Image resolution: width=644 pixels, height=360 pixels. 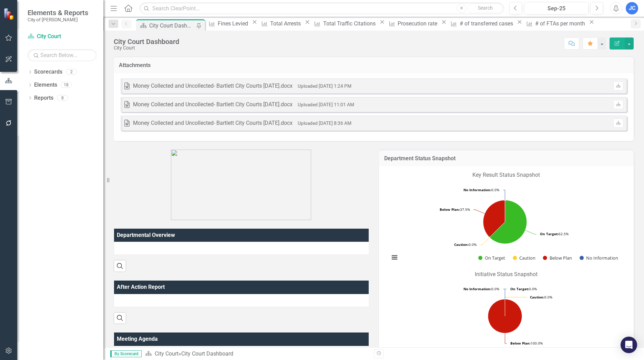 I want to click on div: 8, so click(x=62, y=98).